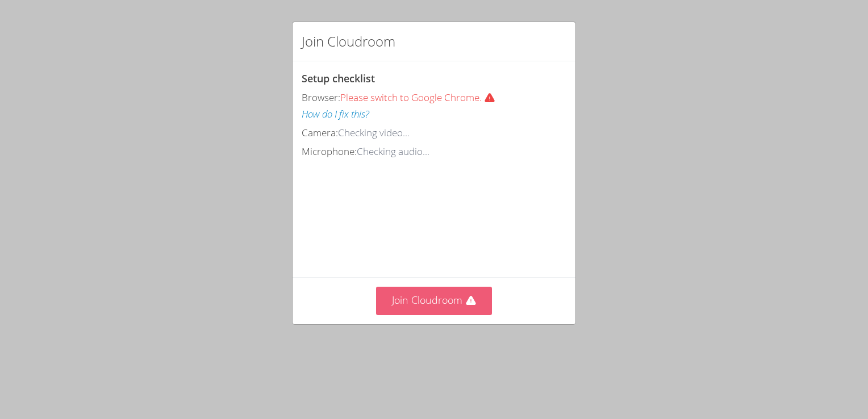 The height and width of the screenshot is (419, 868). Describe the element at coordinates (349, 42) in the screenshot. I see `h2: Join Cloudroom` at that location.